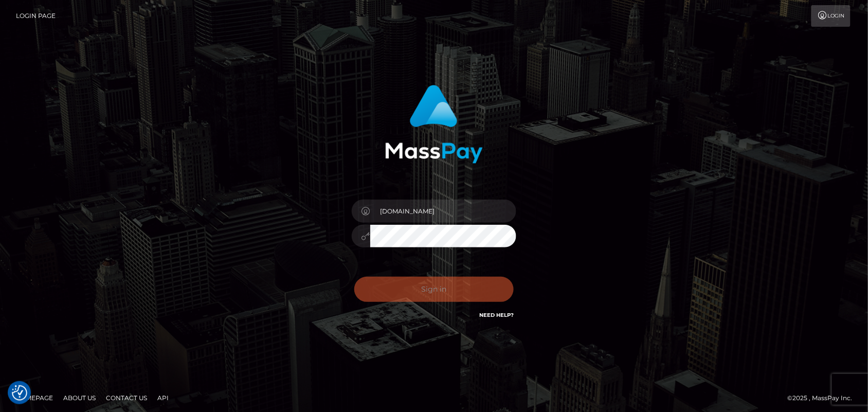 This screenshot has height=412, width=868. What do you see at coordinates (36, 16) in the screenshot?
I see `a: Login Page` at bounding box center [36, 16].